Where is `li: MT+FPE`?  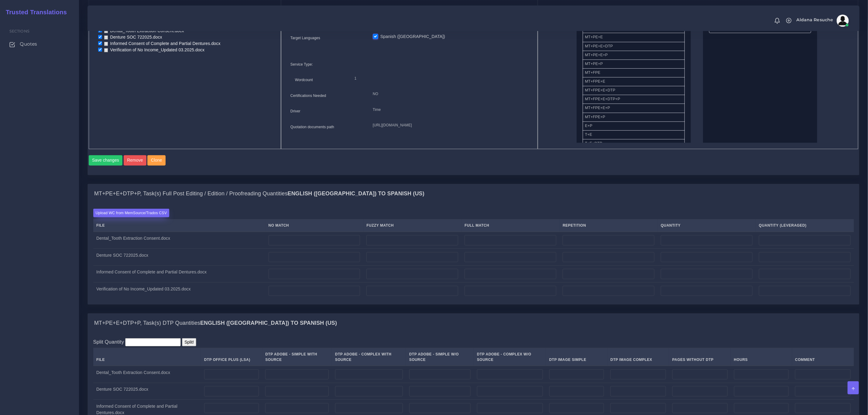
li: MT+FPE is located at coordinates (633, 73).